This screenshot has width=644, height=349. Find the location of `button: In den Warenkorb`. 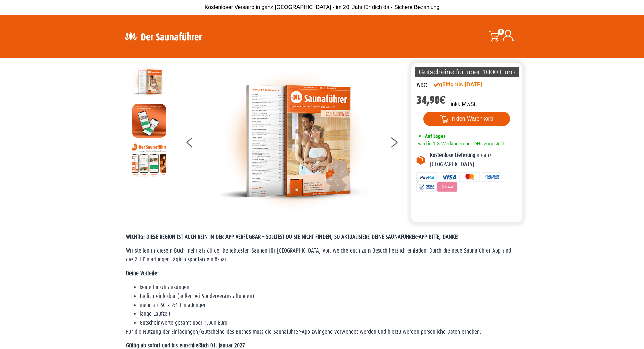

button: In den Warenkorb is located at coordinates (467, 119).